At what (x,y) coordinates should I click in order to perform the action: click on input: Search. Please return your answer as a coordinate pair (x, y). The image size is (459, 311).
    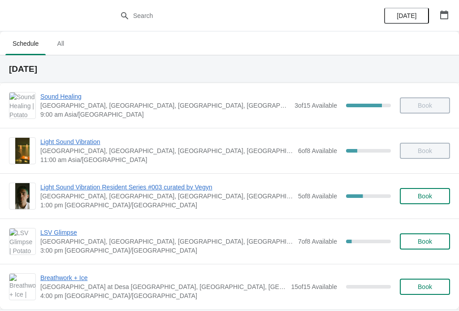
    Looking at the image, I should click on (238, 16).